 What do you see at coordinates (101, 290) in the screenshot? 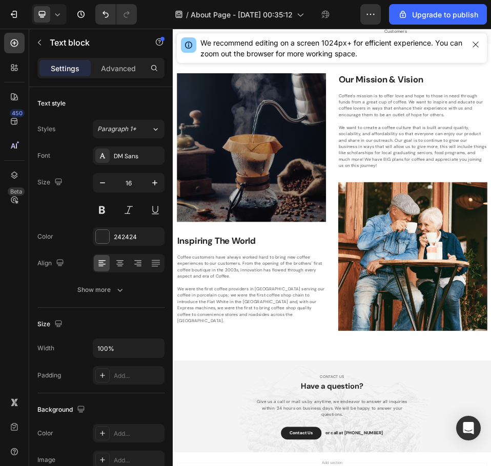
I see `button: Show more` at bounding box center [101, 290].